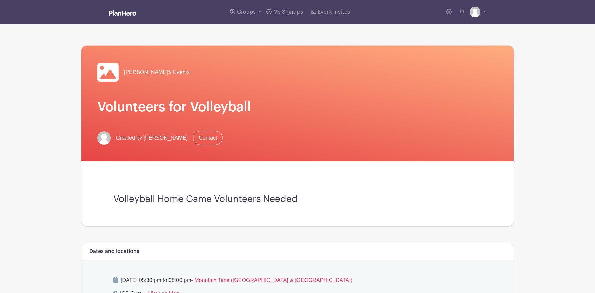 This screenshot has width=595, height=293. Describe the element at coordinates (123, 13) in the screenshot. I see `img: logo_white-6c42ec7e38ccf1d336a20a19083b03d10ae64f83f12c07503d8b9e83406b4c7d.svg` at that location.